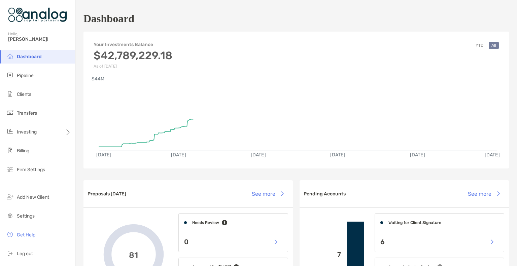 The height and width of the screenshot is (266, 517). Describe the element at coordinates (10, 234) in the screenshot. I see `img: get-help icon` at that location.